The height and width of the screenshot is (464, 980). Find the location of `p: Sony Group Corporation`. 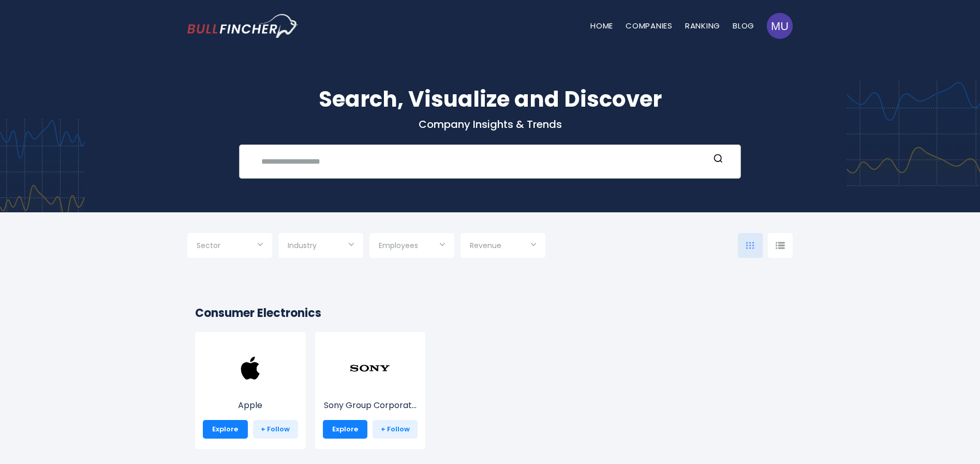

p: Sony Group Corporation is located at coordinates (370, 405).